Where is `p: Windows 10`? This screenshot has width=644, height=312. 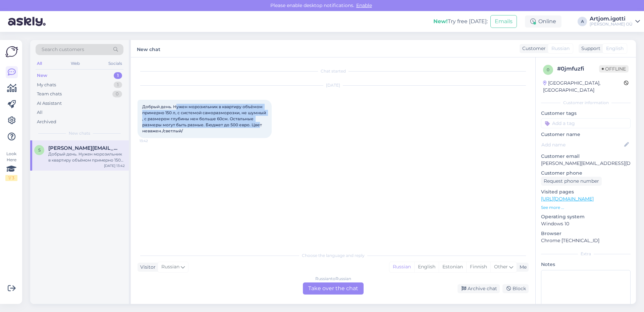 p: Windows 10 is located at coordinates (586, 224).